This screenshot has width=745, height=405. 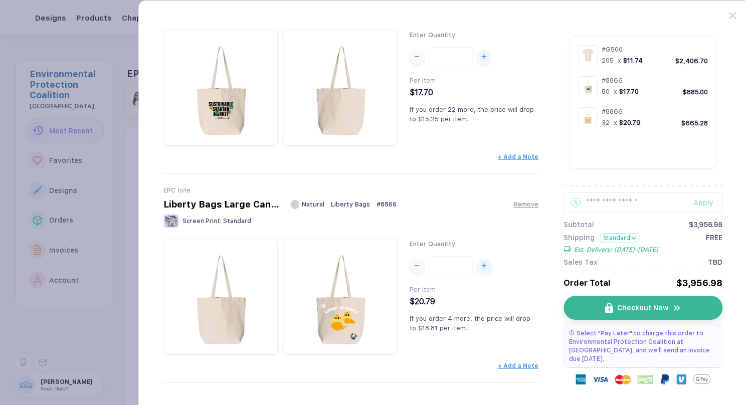 I want to click on img: 0d035426-a137-4540-ae7c-436d9e211992_nt_back_1756958247201.jpg, so click(x=340, y=87).